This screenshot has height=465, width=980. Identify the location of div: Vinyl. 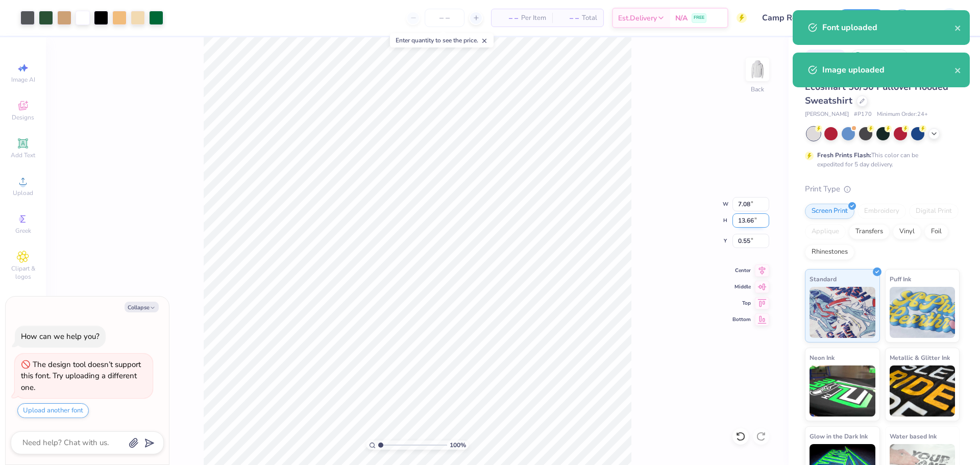
(907, 232).